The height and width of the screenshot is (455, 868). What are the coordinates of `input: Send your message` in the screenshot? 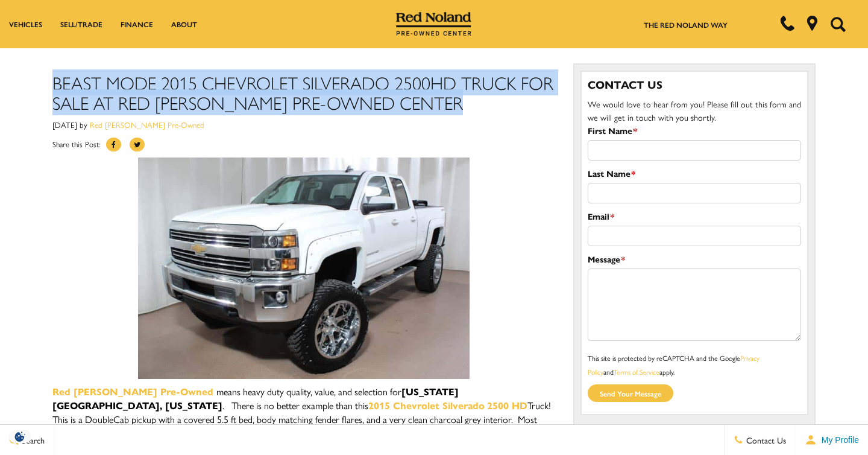 It's located at (630, 392).